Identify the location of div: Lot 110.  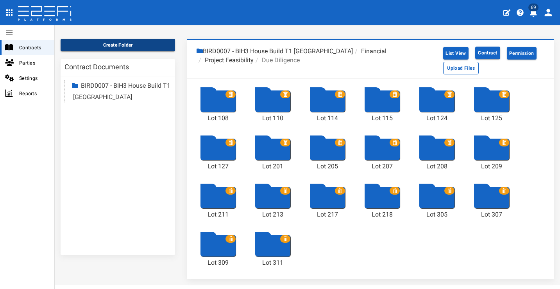
(273, 118).